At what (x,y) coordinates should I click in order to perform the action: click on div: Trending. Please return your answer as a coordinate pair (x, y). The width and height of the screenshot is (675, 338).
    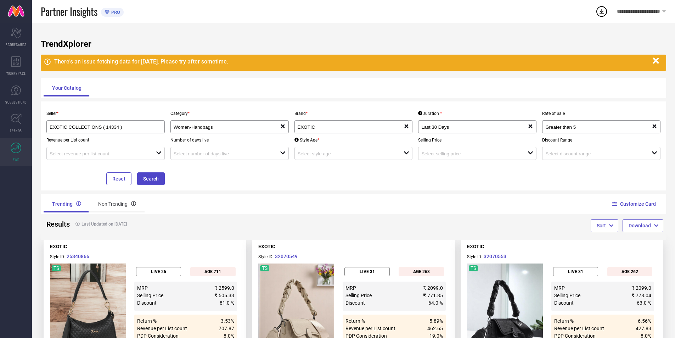
    Looking at the image, I should click on (67, 204).